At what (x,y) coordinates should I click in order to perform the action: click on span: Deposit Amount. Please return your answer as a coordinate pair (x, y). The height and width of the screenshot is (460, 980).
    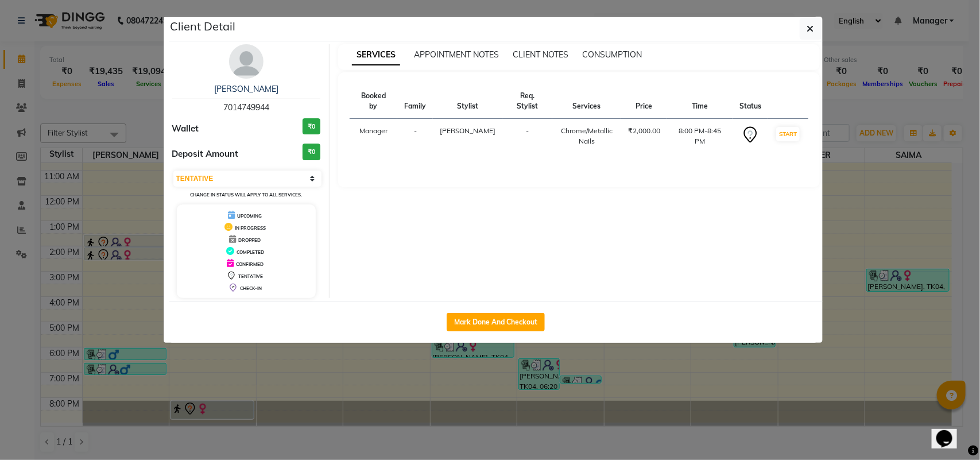
    Looking at the image, I should click on (206, 154).